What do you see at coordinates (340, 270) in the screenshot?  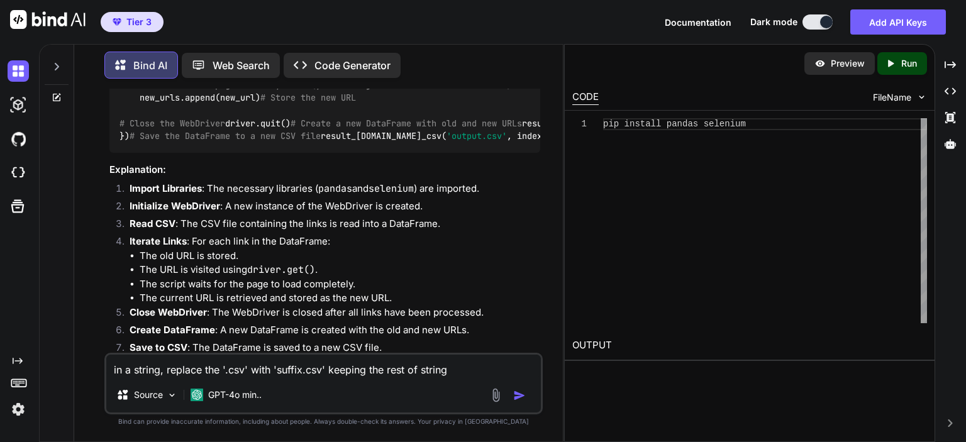 I see `li: The URL is visited using .` at bounding box center [340, 270].